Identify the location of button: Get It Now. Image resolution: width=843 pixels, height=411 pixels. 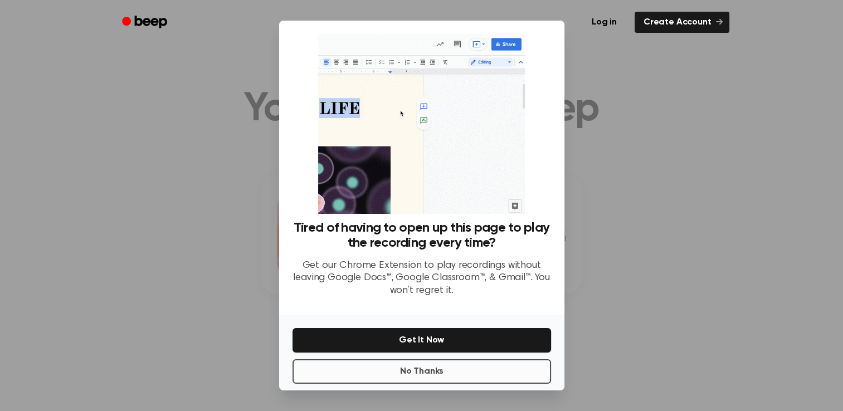
(422, 340).